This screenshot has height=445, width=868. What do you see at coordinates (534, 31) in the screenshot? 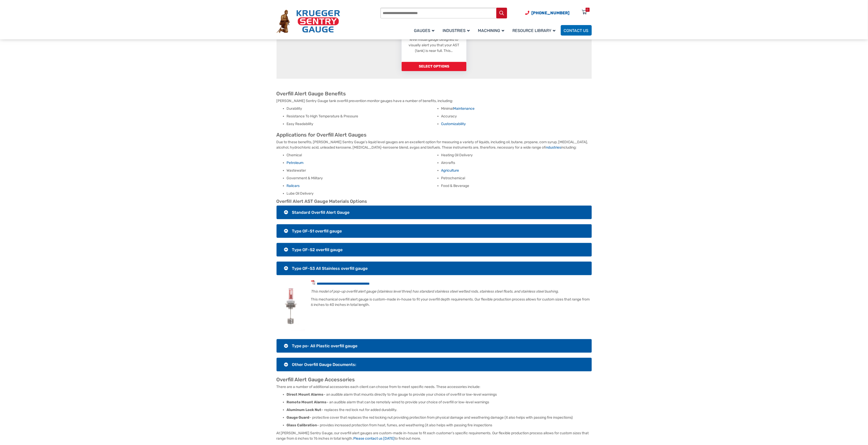
I see `span: Resource Library` at bounding box center [534, 31].